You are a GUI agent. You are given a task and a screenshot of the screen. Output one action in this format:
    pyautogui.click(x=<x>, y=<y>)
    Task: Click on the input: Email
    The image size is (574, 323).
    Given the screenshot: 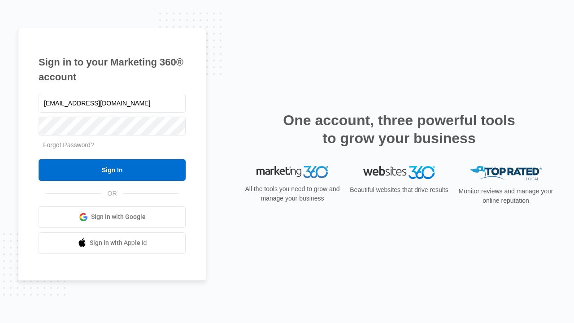 What is the action you would take?
    pyautogui.click(x=112, y=103)
    